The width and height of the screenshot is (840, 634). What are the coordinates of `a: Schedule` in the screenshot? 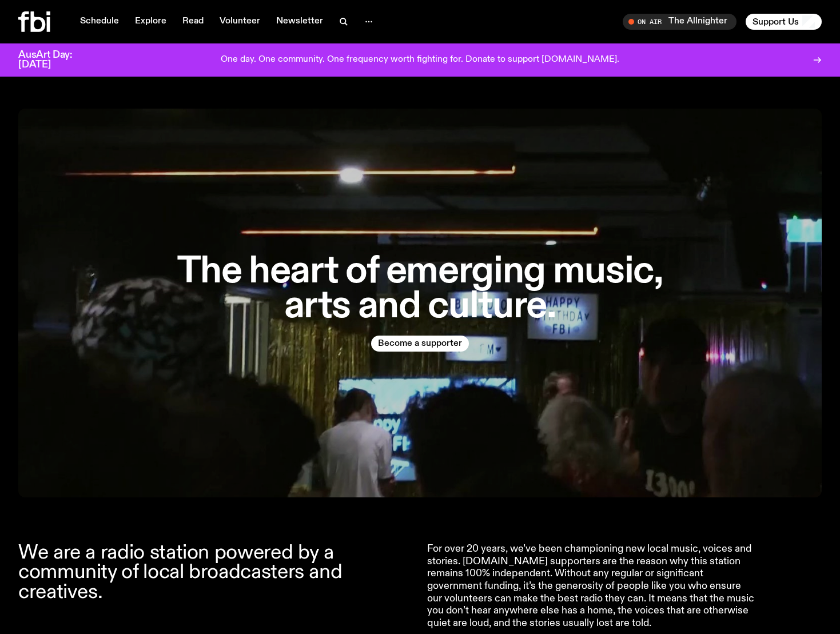 It's located at (99, 21).